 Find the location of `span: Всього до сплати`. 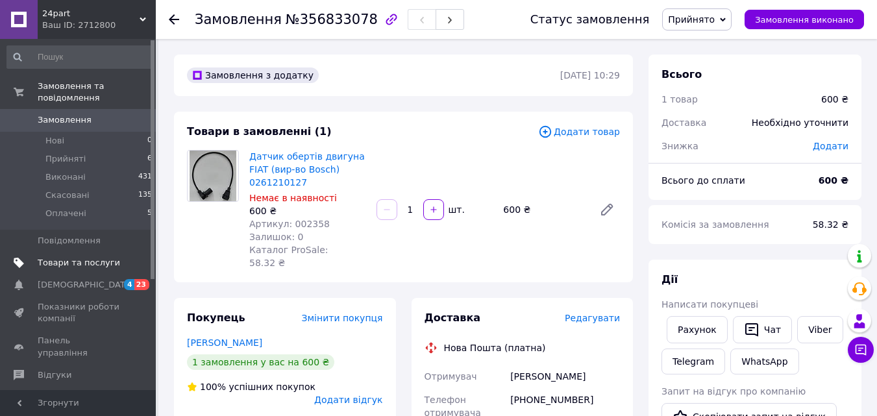

span: Всього до сплати is located at coordinates (703, 180).